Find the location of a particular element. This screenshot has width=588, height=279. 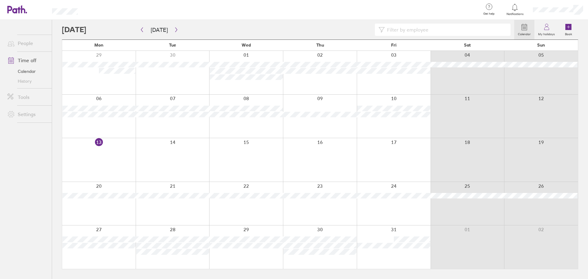

a: People is located at coordinates (27, 43).